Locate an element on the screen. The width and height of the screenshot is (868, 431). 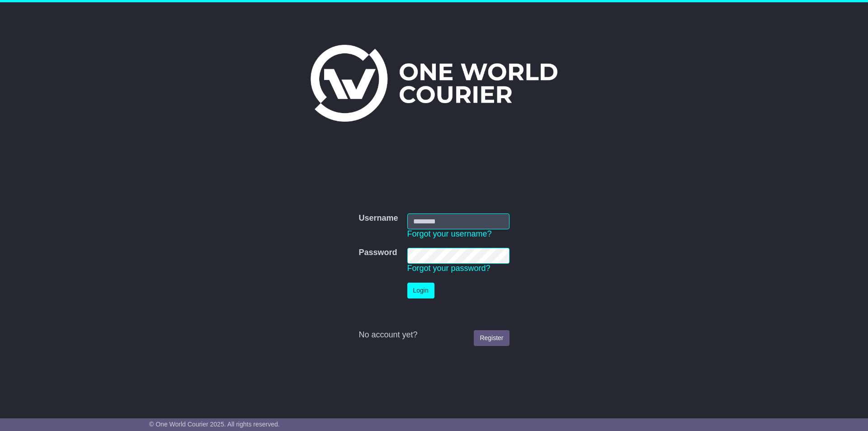
a: Forgot your username? is located at coordinates (449, 234).